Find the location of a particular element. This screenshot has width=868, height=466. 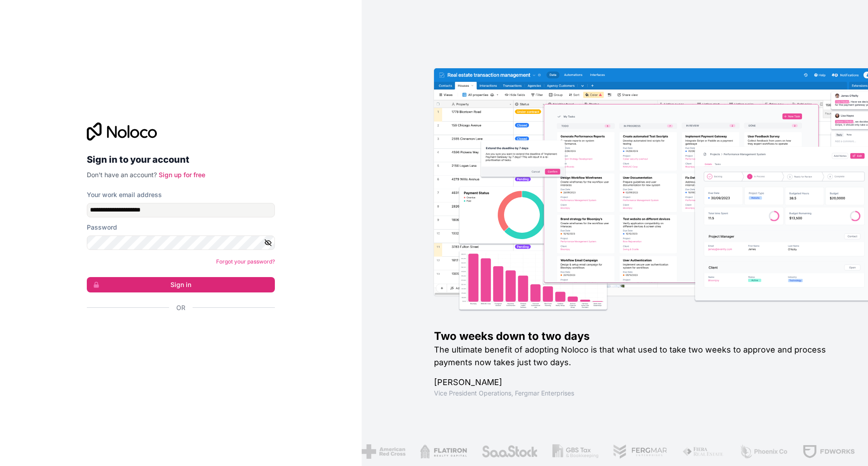

img: /assets/fdworks-Bi04fVtw.png is located at coordinates (829, 452).